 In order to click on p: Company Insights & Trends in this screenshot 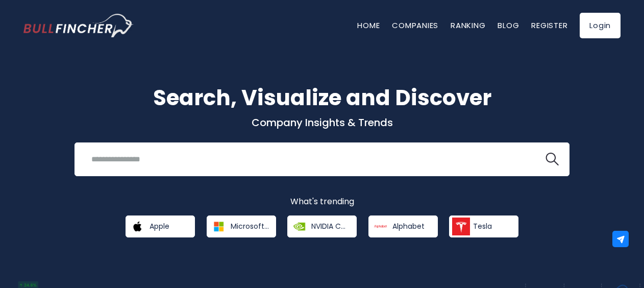, I will do `click(322, 122)`.